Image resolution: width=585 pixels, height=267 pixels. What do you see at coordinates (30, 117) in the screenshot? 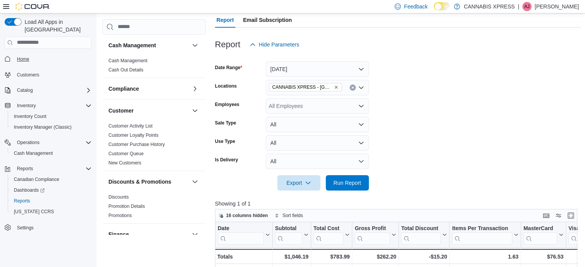
I see `a: Inventory Count` at bounding box center [30, 117].